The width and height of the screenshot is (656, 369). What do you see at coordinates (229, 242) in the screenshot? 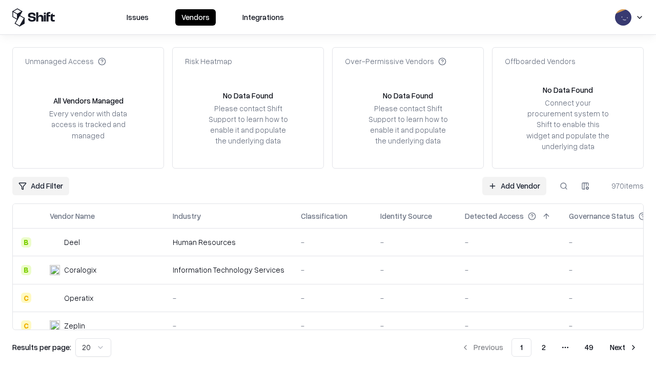
I see `div: Human Resources` at bounding box center [229, 242].